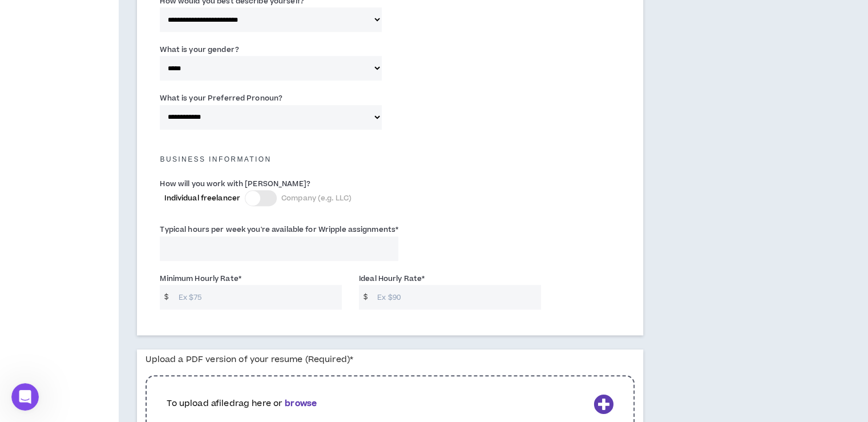 The width and height of the screenshot is (868, 422). Describe the element at coordinates (202, 199) in the screenshot. I see `span: Individual freelancer` at that location.